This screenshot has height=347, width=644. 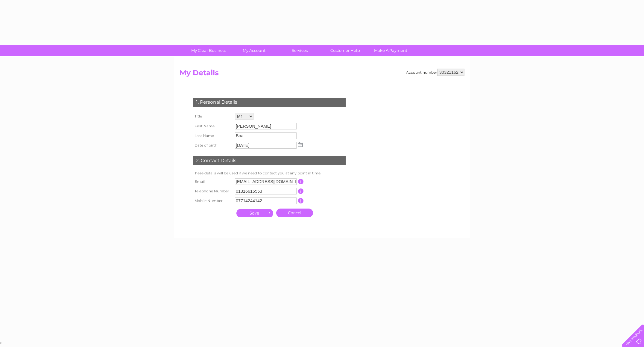 What do you see at coordinates (213, 182) in the screenshot?
I see `th: Email` at bounding box center [213, 182].